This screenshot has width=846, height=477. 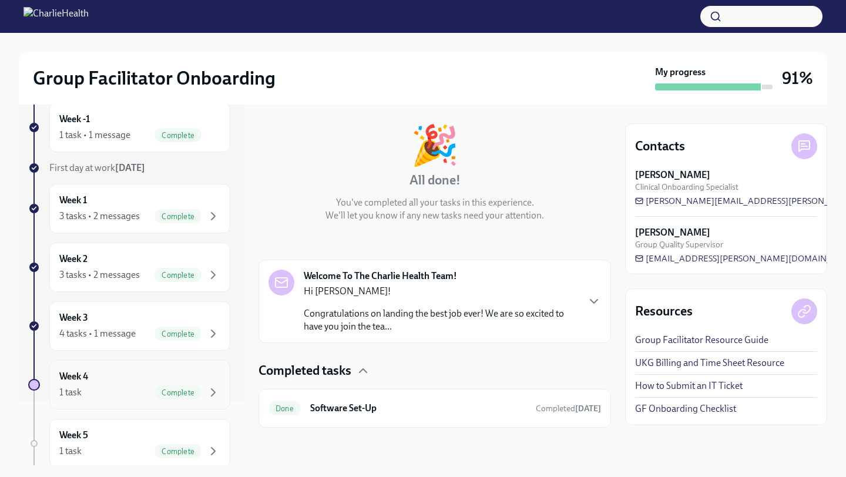 I want to click on h2: Group Facilitator Onboarding, so click(x=154, y=78).